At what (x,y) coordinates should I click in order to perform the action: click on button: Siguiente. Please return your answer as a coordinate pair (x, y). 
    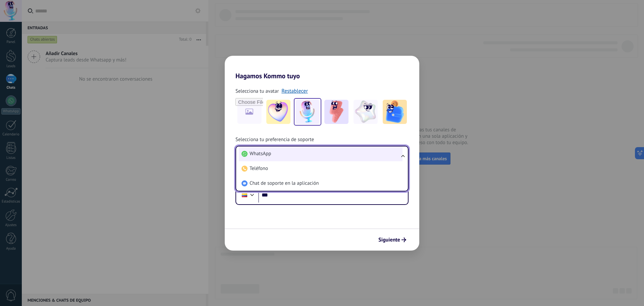
    Looking at the image, I should click on (392, 240).